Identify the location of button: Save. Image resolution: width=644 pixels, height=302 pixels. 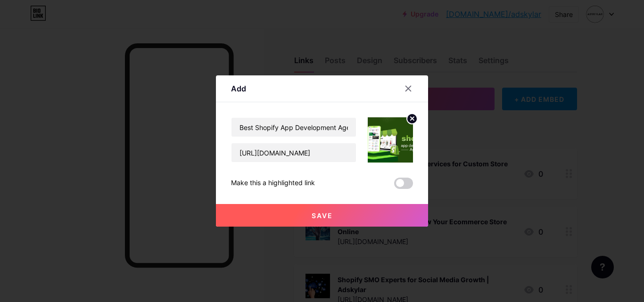
(322, 216).